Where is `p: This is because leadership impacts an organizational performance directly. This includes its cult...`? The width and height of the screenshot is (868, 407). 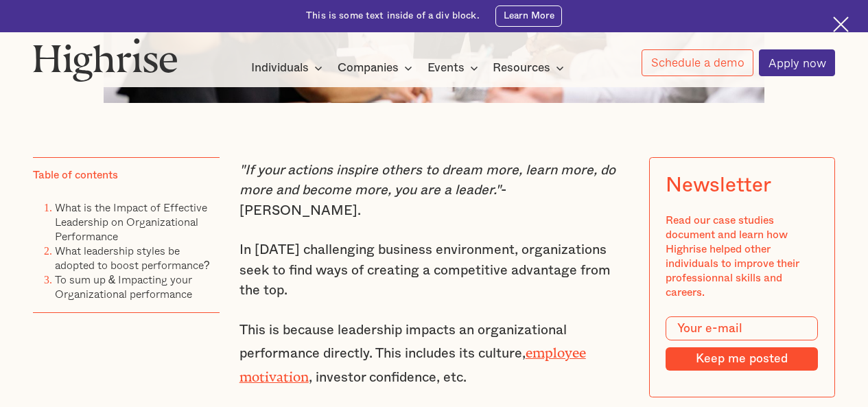
p: This is because leadership impacts an organizational performance directly. This includes its cult... is located at coordinates (434, 354).